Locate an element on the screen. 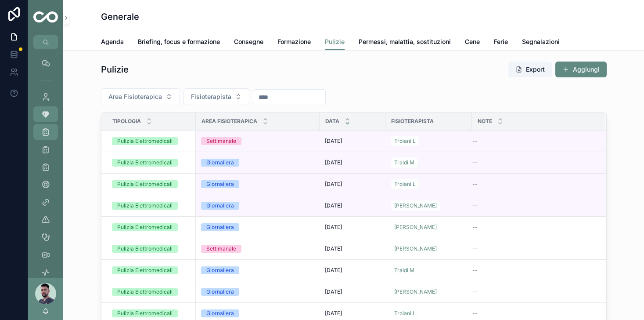 The image size is (644, 320). a: Aggiungi is located at coordinates (581, 70).